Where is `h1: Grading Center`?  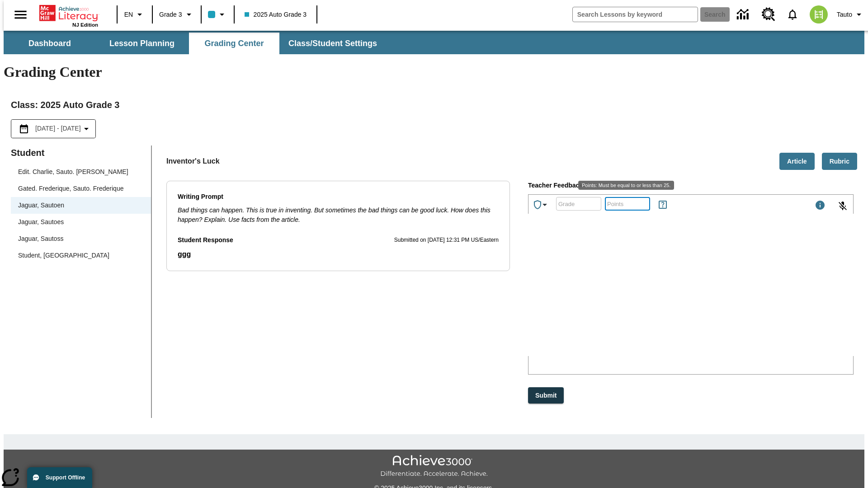 h1: Grading Center is located at coordinates (434, 72).